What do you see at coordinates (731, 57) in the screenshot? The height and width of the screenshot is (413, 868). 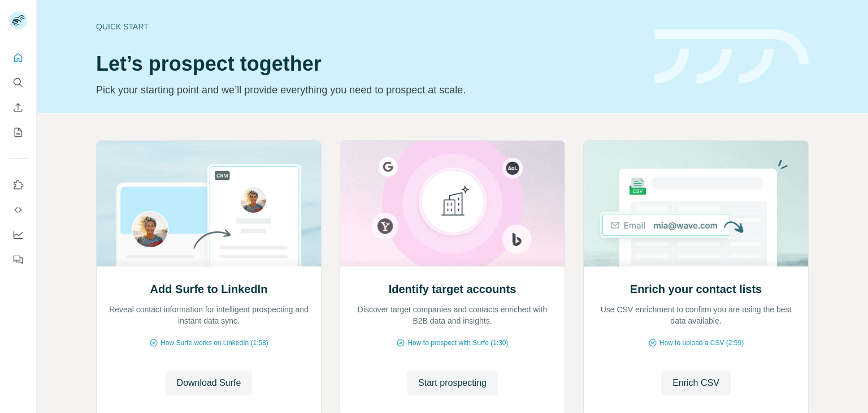 I see `img: banner` at bounding box center [731, 57].